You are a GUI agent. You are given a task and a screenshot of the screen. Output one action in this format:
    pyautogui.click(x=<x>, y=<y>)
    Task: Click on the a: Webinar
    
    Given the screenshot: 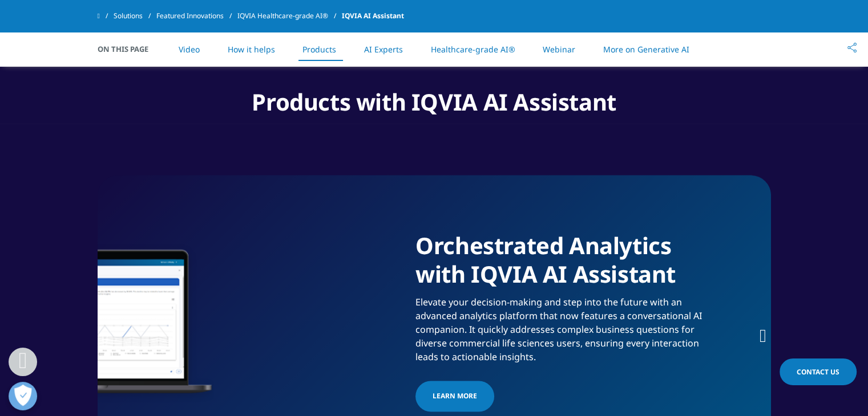 What is the action you would take?
    pyautogui.click(x=558, y=49)
    